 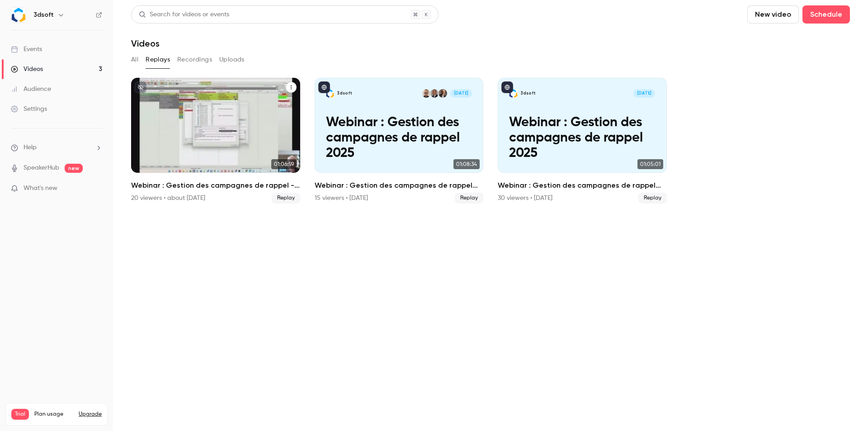 What do you see at coordinates (74, 168) in the screenshot?
I see `span: new` at bounding box center [74, 168].